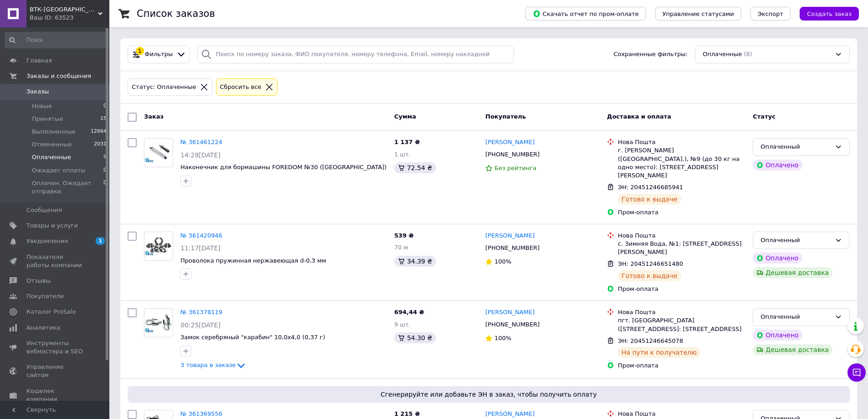  I want to click on span: Оплачен. Ожидает отправки, so click(68, 187).